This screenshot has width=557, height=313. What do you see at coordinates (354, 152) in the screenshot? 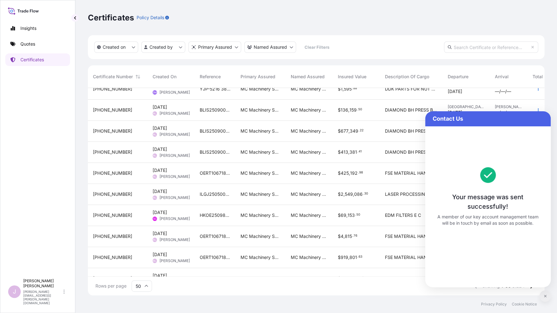
I see `span: 381` at bounding box center [354, 152].